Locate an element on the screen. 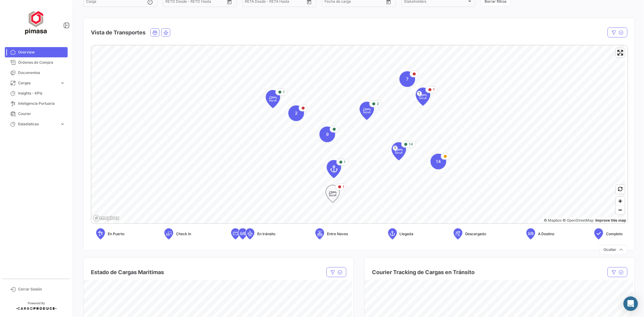  a: Órdenes de Compra is located at coordinates (36, 62).